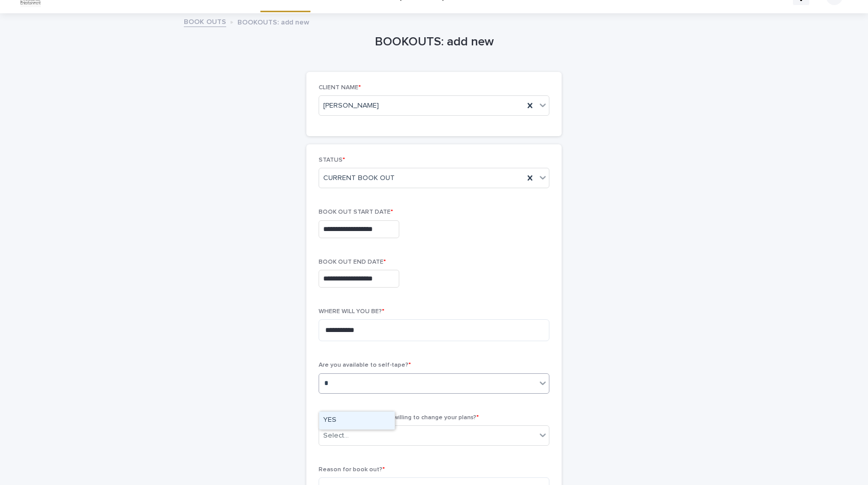  Describe the element at coordinates (399, 418) in the screenshot. I see `span: If you book a job, are you willing to change your plans?` at that location.